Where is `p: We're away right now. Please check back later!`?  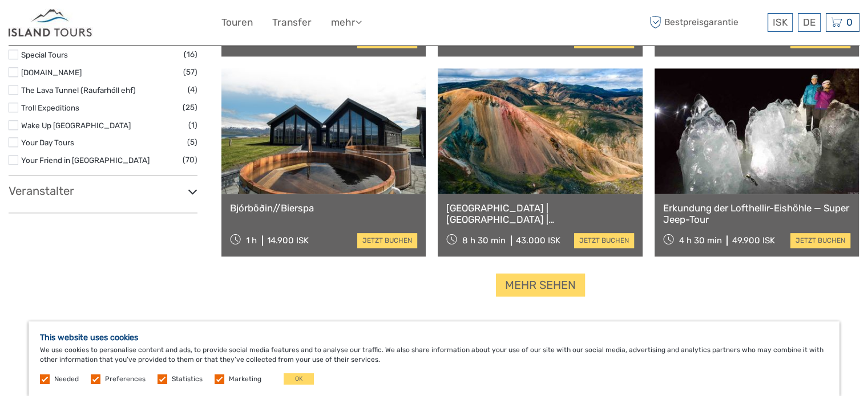
p: We're away right now. Please check back later! is located at coordinates (72, 24).